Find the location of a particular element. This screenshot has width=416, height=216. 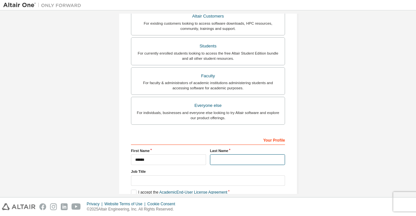

div: Altair Customers is located at coordinates (208, 16).